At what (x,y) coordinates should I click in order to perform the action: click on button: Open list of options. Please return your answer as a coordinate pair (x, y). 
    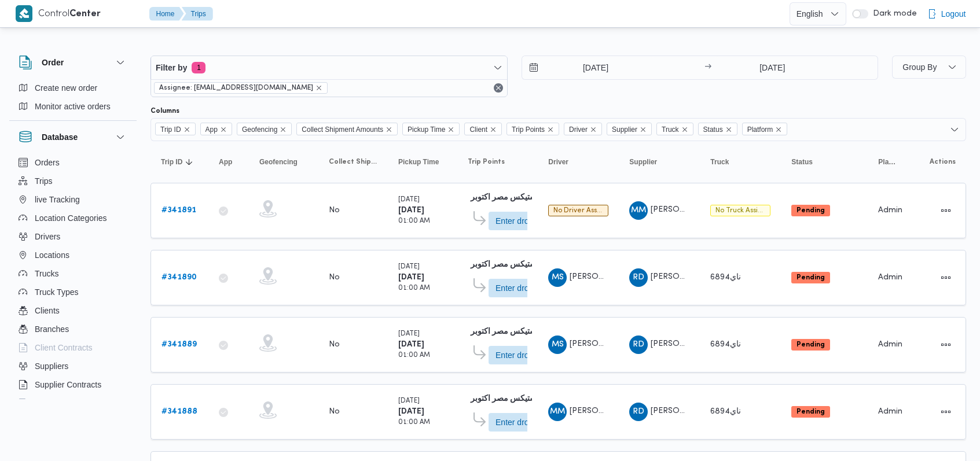
    Looking at the image, I should click on (954, 129).